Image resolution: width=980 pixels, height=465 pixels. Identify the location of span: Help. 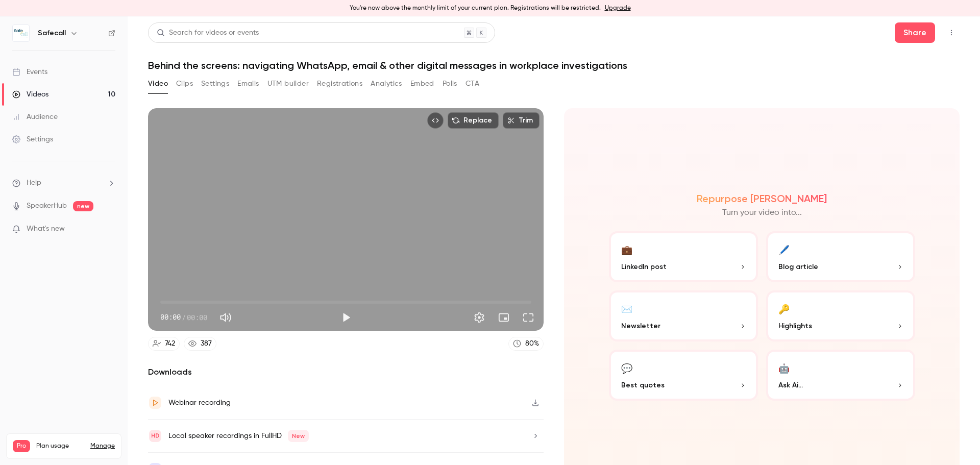
(34, 183).